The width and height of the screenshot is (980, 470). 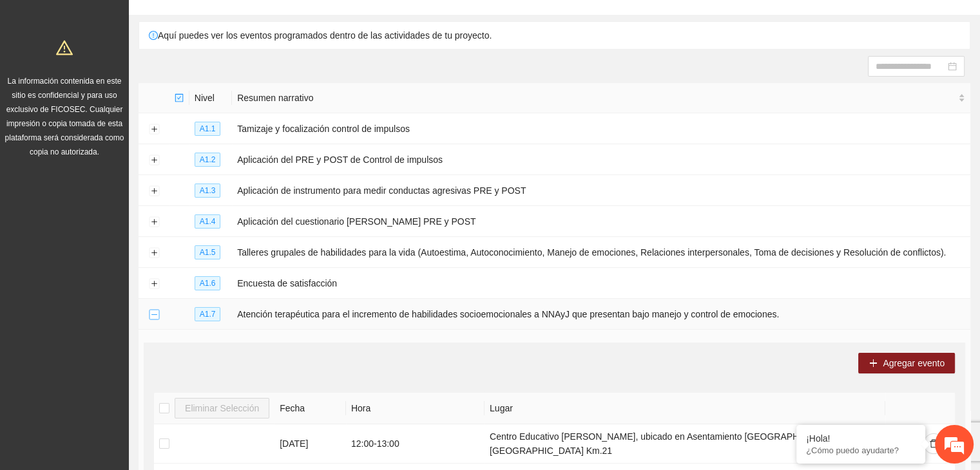 I want to click on button: plusAgregar evento, so click(x=906, y=363).